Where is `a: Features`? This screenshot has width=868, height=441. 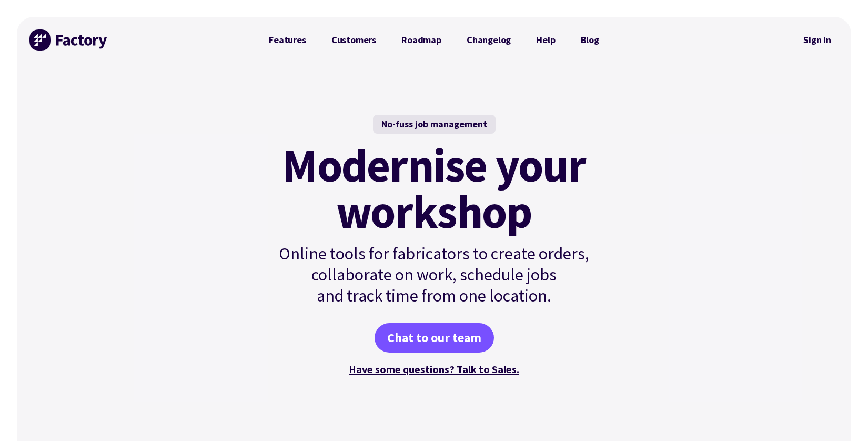
a: Features is located at coordinates (287, 40).